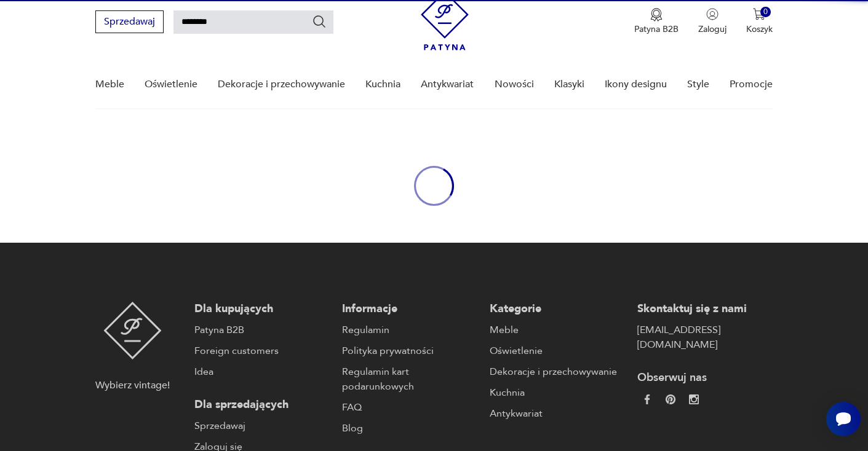 The width and height of the screenshot is (868, 451). Describe the element at coordinates (132, 331) in the screenshot. I see `img: Patyna - sklep z meblami i dekoracjami vintage` at that location.